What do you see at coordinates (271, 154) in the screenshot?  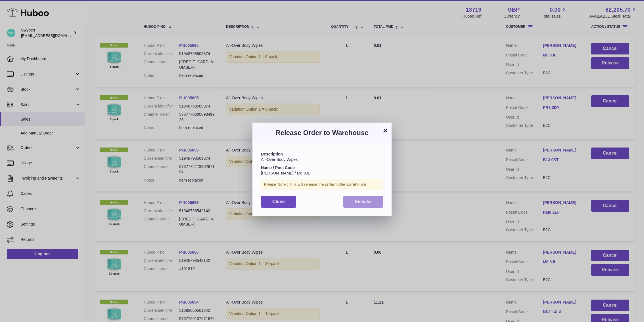 I see `strong: Description` at bounding box center [271, 154].